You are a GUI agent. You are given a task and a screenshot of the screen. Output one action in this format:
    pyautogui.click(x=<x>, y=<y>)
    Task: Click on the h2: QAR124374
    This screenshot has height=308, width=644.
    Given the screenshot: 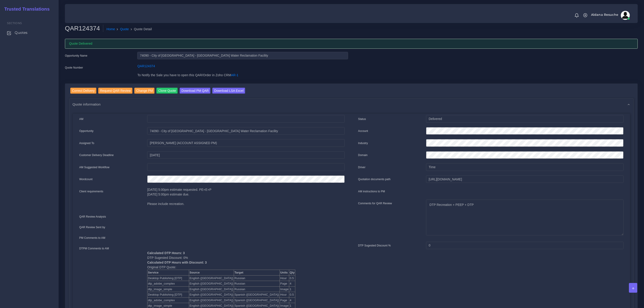 What is the action you would take?
    pyautogui.click(x=84, y=28)
    